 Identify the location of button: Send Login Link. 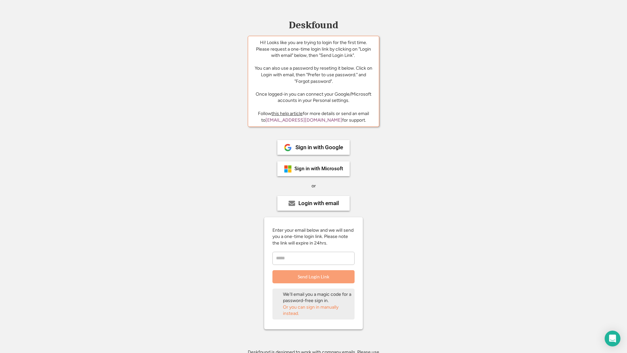
(313, 277).